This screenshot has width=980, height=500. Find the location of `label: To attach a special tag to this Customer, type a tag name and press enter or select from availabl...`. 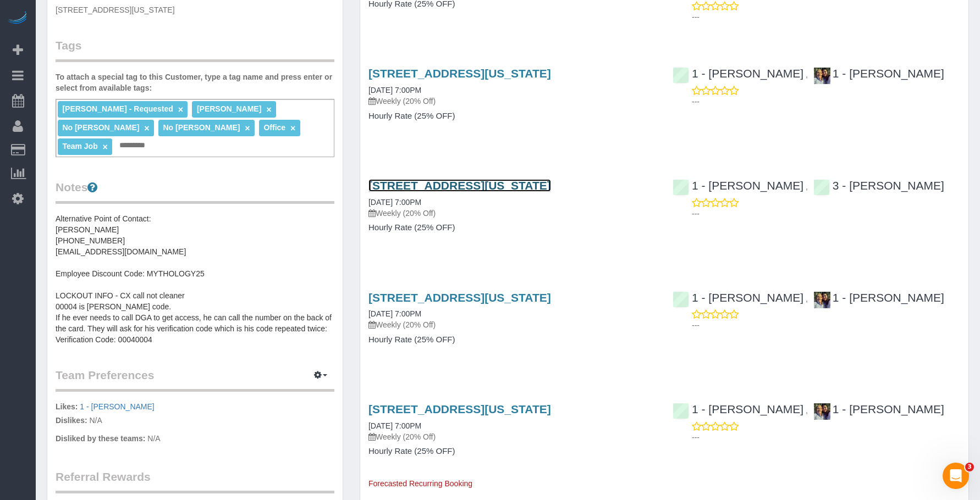

label: To attach a special tag to this Customer, type a tag name and press enter or select from availabl... is located at coordinates (194, 83).